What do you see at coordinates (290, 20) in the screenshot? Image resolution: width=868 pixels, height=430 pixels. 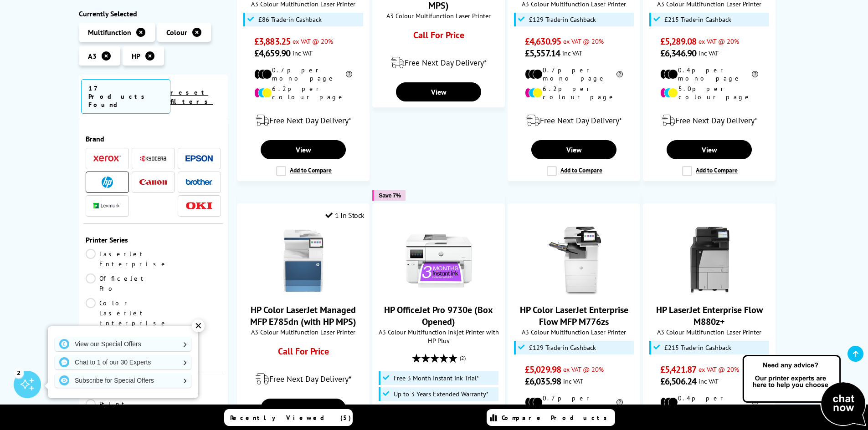 I see `span: £86 Trade-in Cashback` at bounding box center [290, 20].